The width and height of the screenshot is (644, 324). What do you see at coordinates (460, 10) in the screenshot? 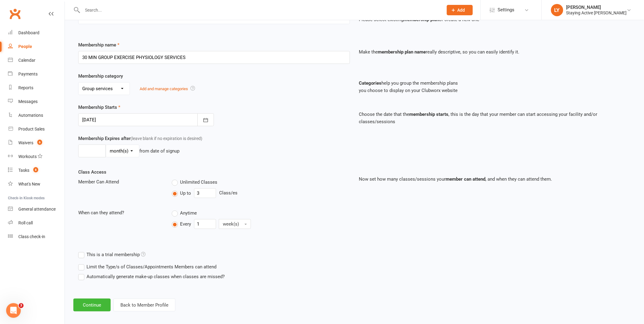
I see `button: Add` at bounding box center [460, 10].